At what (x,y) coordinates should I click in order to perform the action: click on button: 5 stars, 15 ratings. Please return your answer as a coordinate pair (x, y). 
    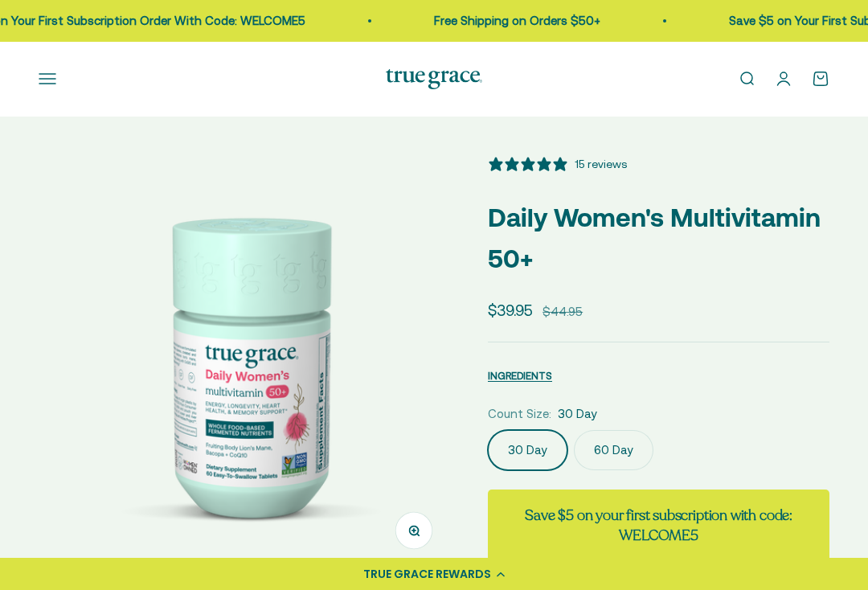
    Looking at the image, I should click on (557, 163).